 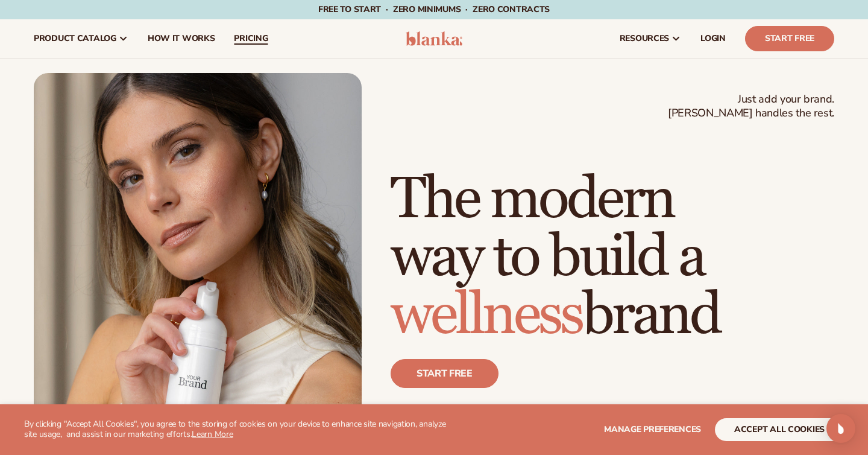 What do you see at coordinates (780, 430) in the screenshot?
I see `button: accept all cookies` at bounding box center [780, 430].